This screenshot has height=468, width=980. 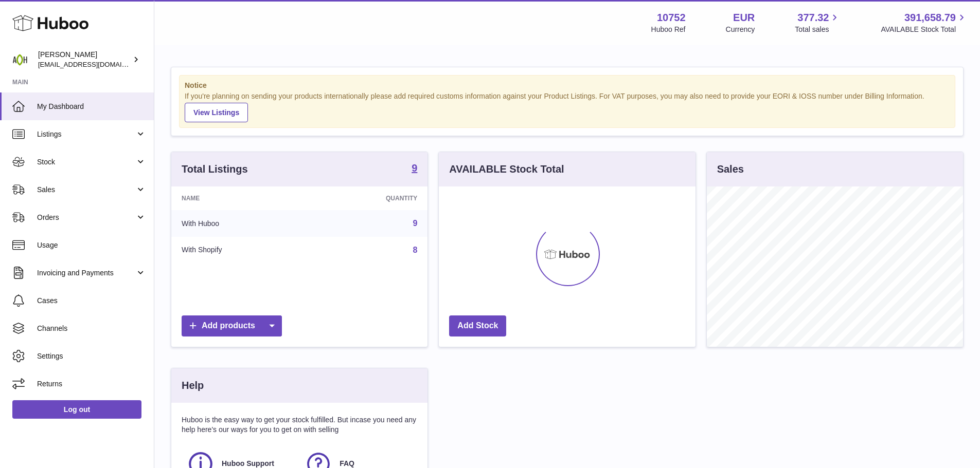 What do you see at coordinates (923, 22) in the screenshot?
I see `a: 391,658.79 AVAILABLE Stock Total` at bounding box center [923, 22].